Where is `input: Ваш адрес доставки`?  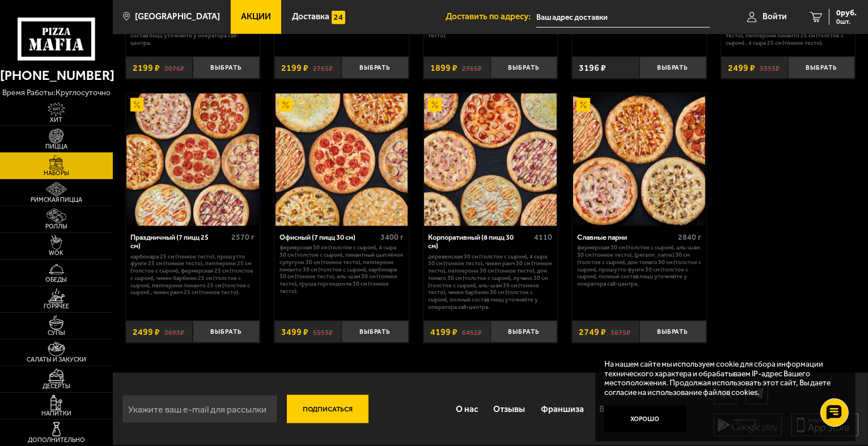 input: Ваш адрес доставки is located at coordinates (623, 17).